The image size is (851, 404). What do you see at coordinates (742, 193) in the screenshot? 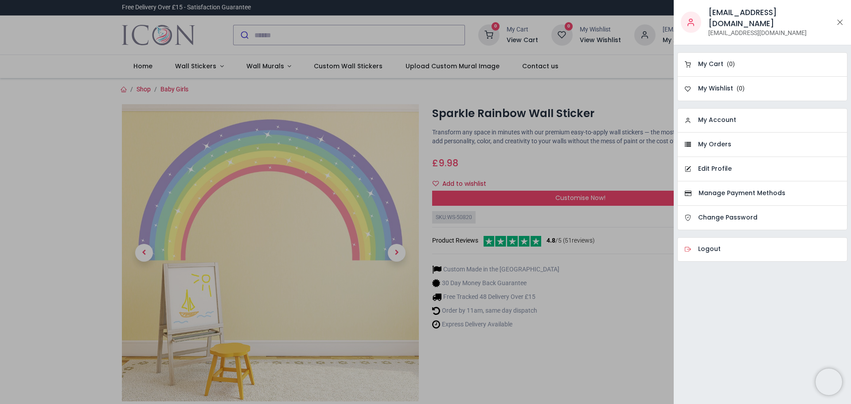
I see `h6: Manage Payment Methods` at bounding box center [742, 193].